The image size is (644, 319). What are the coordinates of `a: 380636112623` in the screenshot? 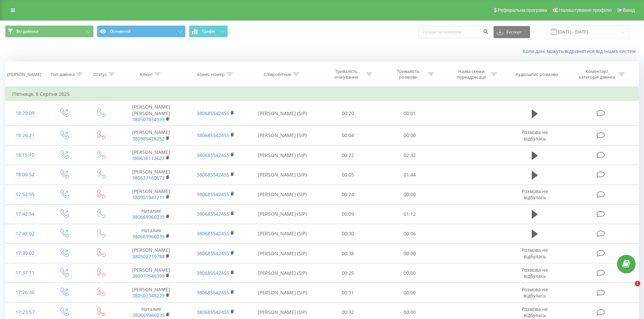 It's located at (149, 158).